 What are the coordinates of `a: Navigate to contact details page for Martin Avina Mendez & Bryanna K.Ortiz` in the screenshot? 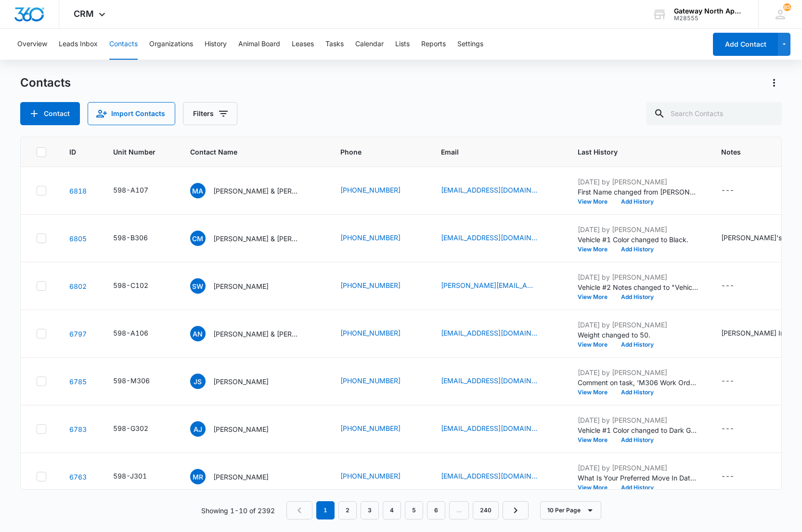 It's located at (78, 190).